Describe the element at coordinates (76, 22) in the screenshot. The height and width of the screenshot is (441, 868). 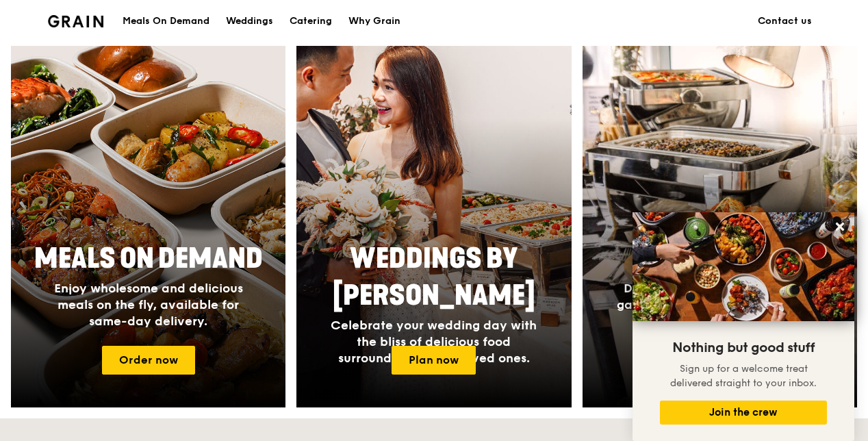
I see `img: Grain` at that location.